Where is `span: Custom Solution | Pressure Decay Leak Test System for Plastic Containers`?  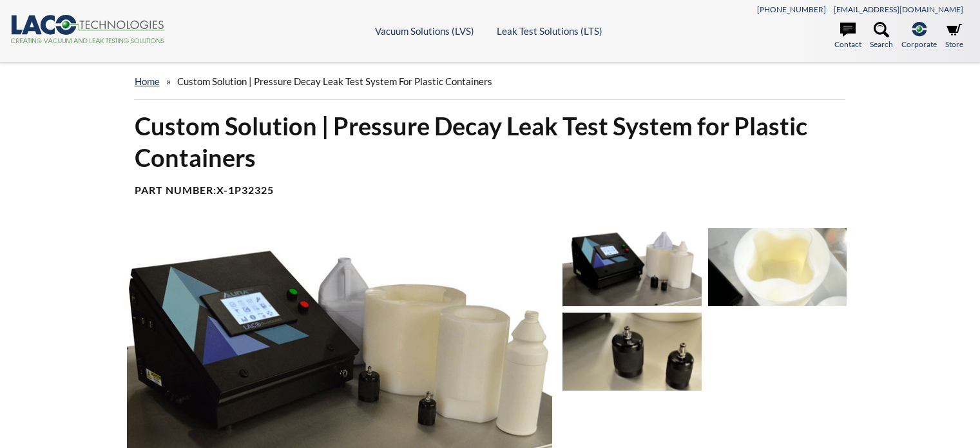
span: Custom Solution | Pressure Decay Leak Test System for Plastic Containers is located at coordinates (334, 81).